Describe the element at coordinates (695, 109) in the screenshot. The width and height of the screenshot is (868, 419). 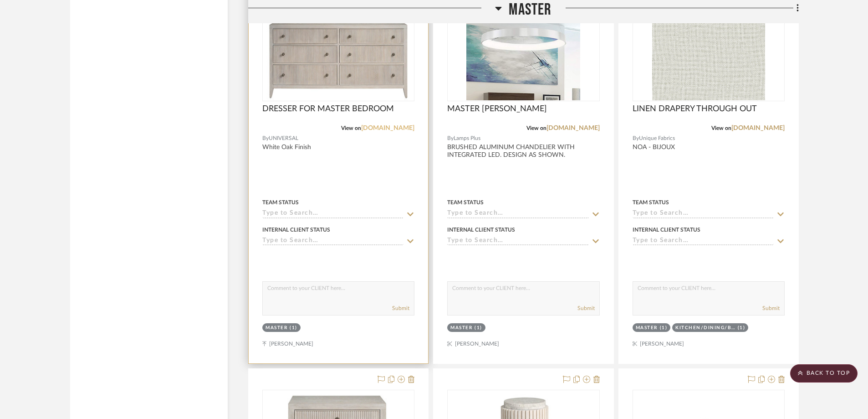
I see `span: LINEN DRAPERY THROUGH OUT` at that location.